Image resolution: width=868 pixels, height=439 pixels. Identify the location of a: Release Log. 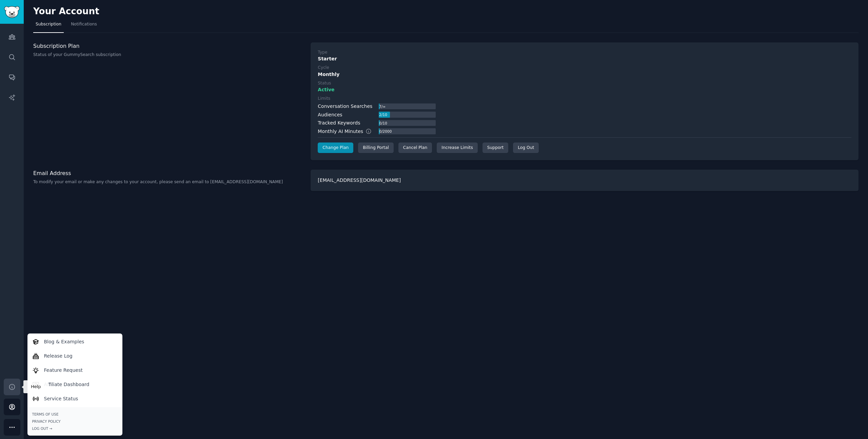
(75, 356).